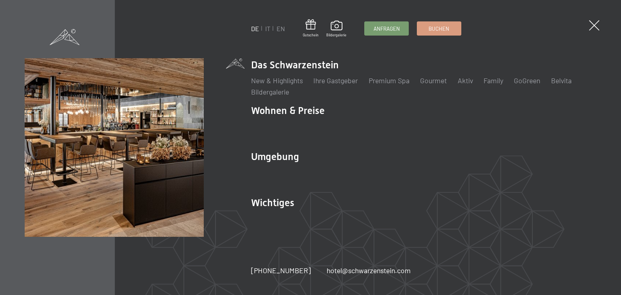 The height and width of the screenshot is (295, 621). I want to click on a: GoGreen, so click(527, 80).